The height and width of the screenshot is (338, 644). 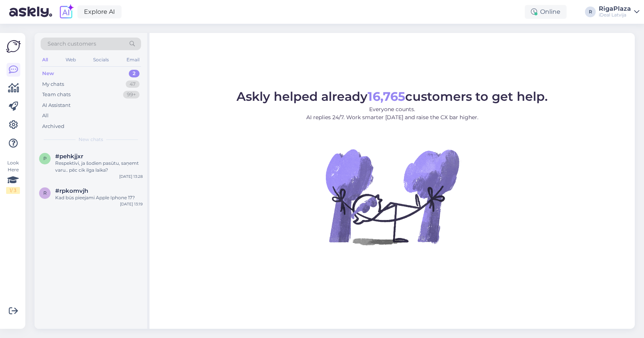 What do you see at coordinates (99, 198) in the screenshot?
I see `div: Kad būs pieejami Apple Iphone 17?` at bounding box center [99, 198].